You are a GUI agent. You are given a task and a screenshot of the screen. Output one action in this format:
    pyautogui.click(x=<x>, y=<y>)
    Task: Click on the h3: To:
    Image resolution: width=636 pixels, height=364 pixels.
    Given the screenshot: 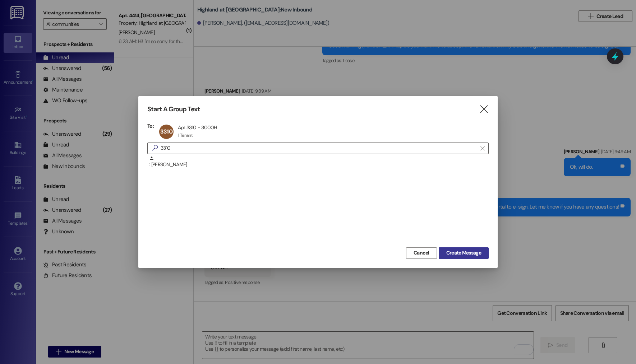 What is the action you would take?
    pyautogui.click(x=150, y=126)
    